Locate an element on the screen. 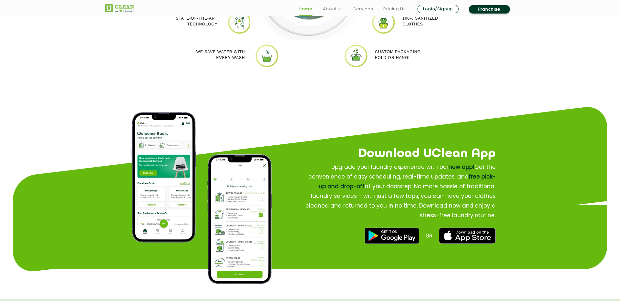  a: Pricing List is located at coordinates (395, 9).